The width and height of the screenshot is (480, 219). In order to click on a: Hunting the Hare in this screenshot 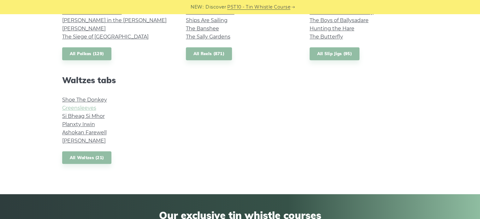, I will do `click(332, 28)`.